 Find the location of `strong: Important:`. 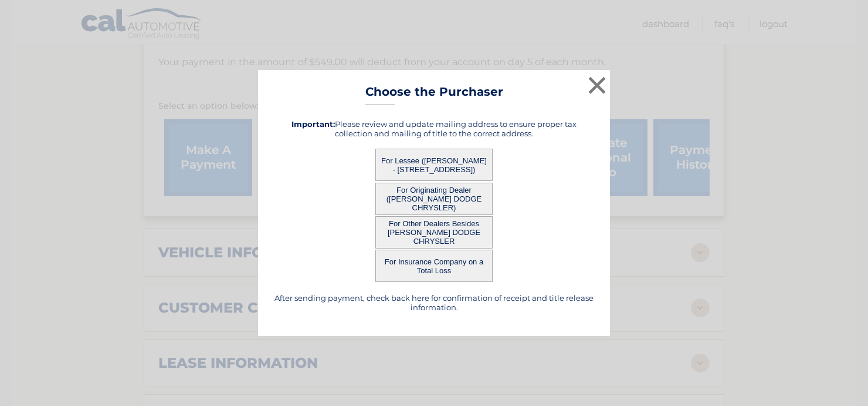

strong: Important: is located at coordinates (313, 123).